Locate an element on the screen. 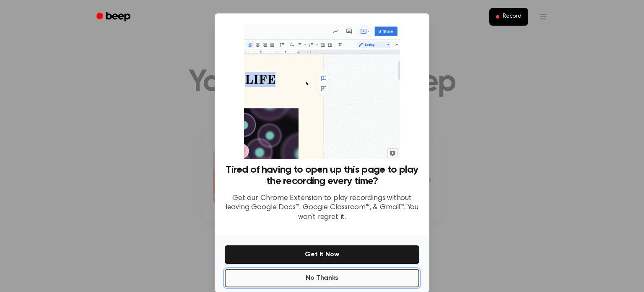  span: Record is located at coordinates (512, 17).